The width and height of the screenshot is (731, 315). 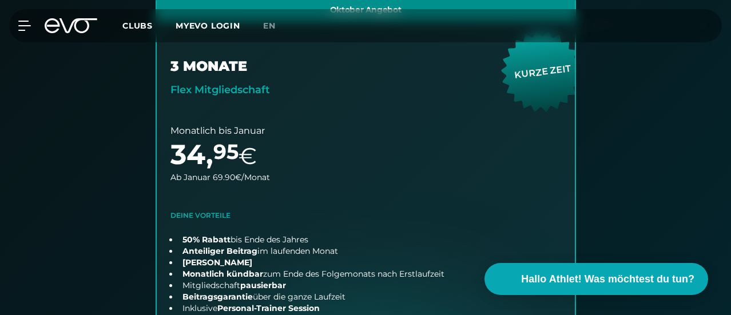 I want to click on span: Clubs, so click(x=137, y=26).